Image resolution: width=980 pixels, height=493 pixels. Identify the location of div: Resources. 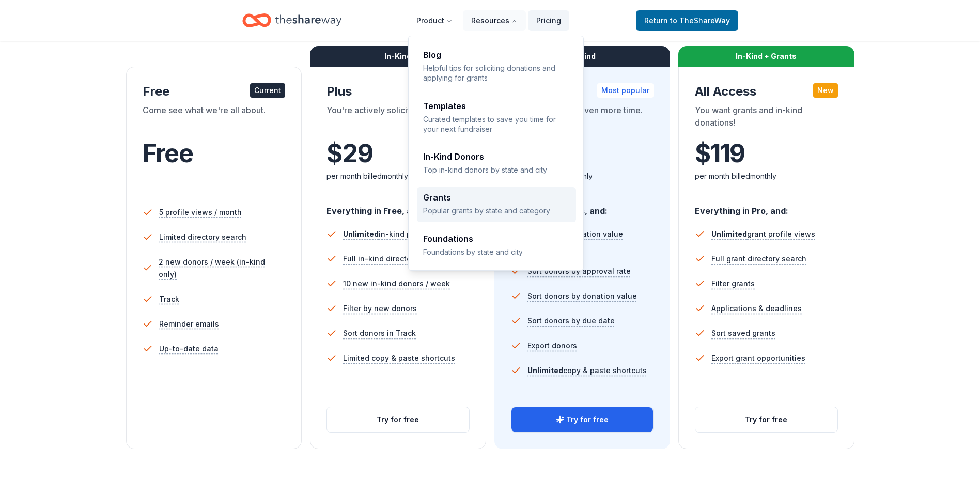
(497, 154).